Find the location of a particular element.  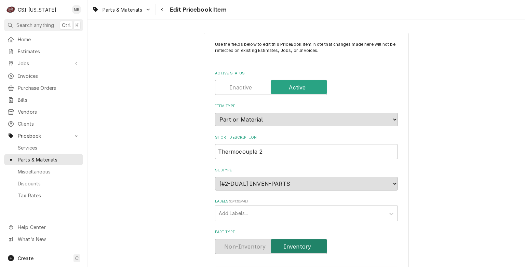

a: Invoices is located at coordinates (43, 76).